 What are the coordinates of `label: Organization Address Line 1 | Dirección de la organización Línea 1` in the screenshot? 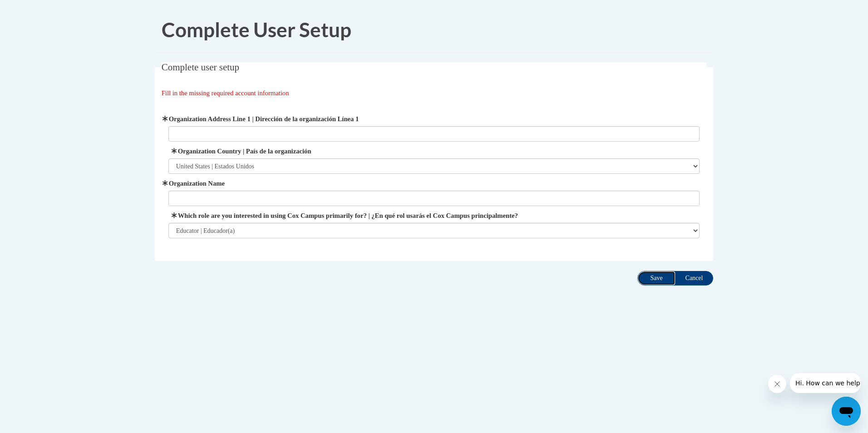 It's located at (434, 119).